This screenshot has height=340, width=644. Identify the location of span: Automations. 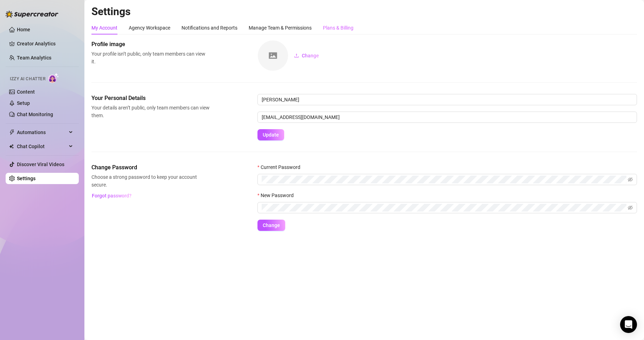
(42, 133).